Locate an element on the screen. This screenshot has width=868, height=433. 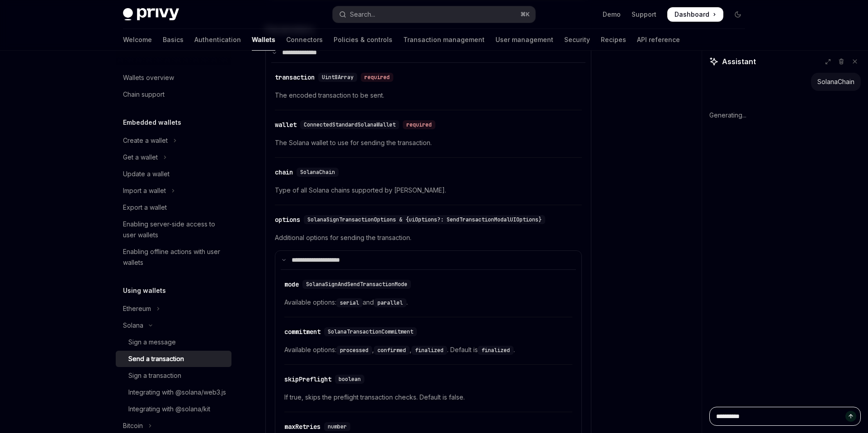
a: Dashboard is located at coordinates (695, 15).